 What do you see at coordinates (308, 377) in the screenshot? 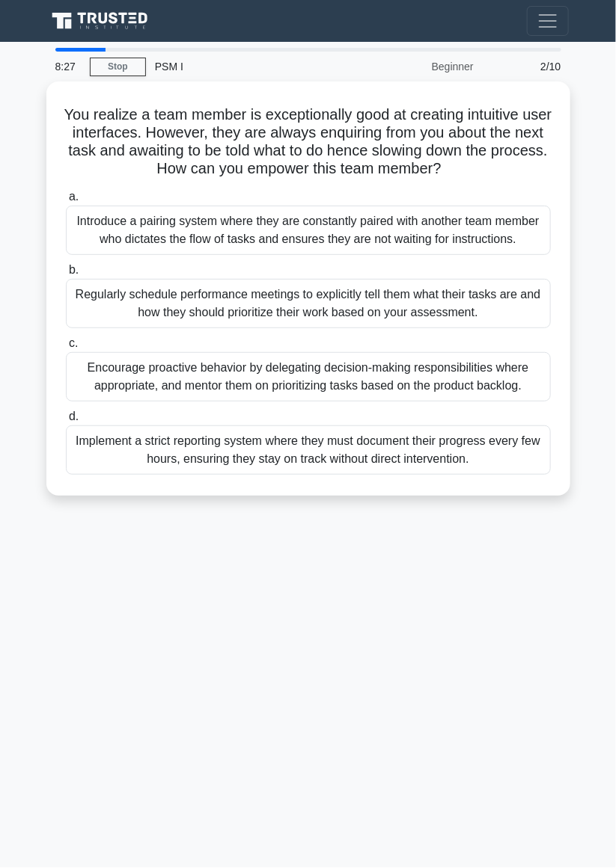
I see `div: Encourage proactive behavior by delegating decision-making responsibilities where appropriate, an...` at bounding box center [308, 377].